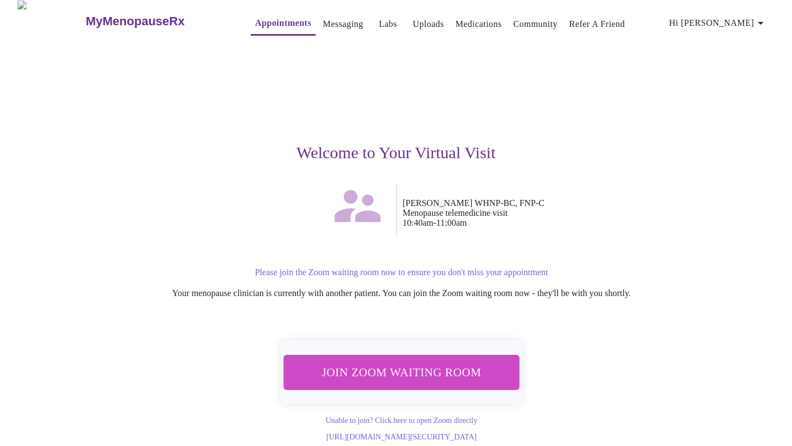  I want to click on button: Join Zoom Waiting Room, so click(401, 372).